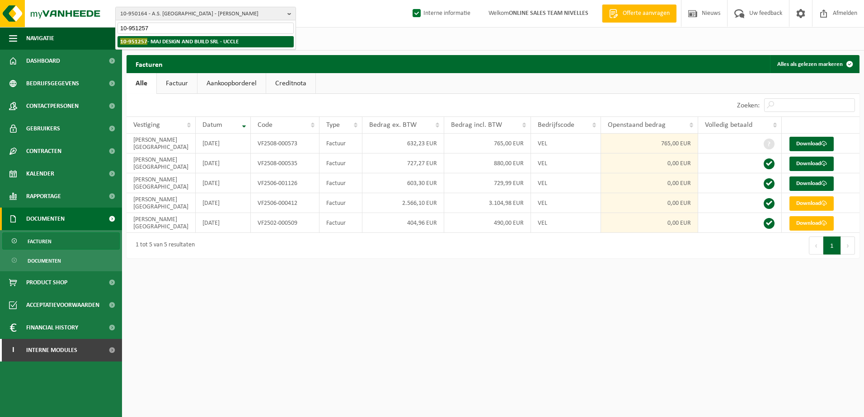 This screenshot has height=417, width=864. Describe the element at coordinates (285, 223) in the screenshot. I see `td: VF2502-000509` at that location.